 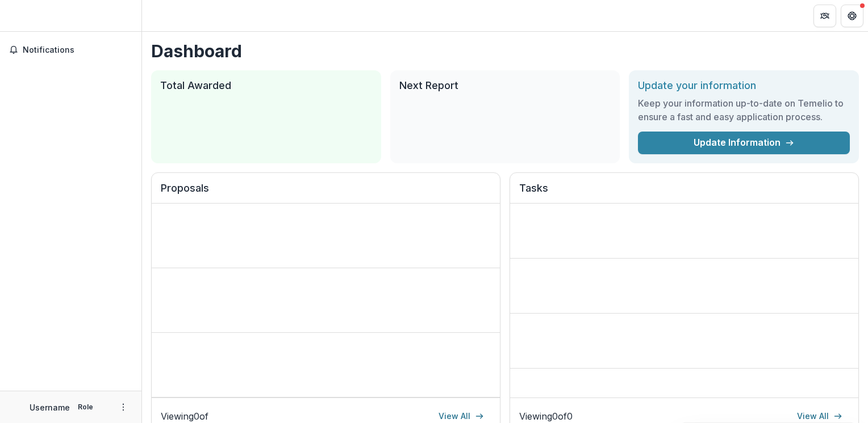 I want to click on h2: Update your information, so click(x=743, y=86).